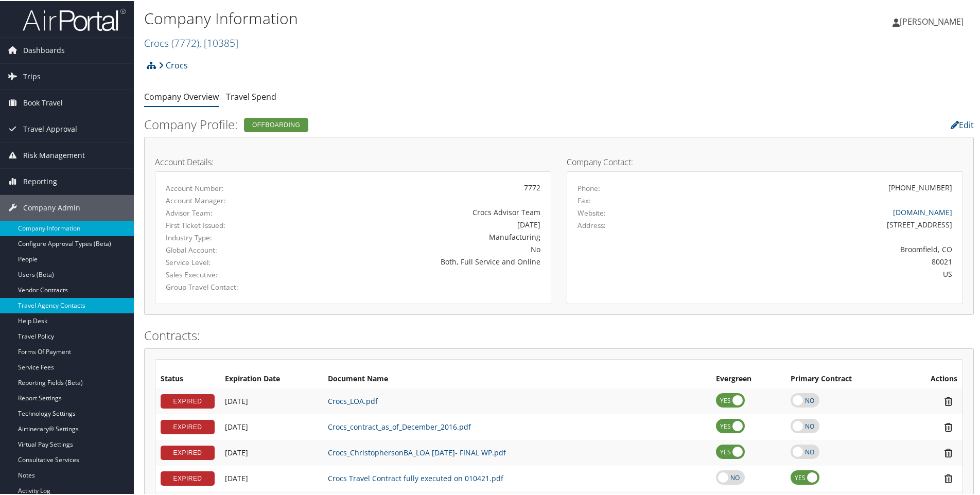 The height and width of the screenshot is (495, 980). Describe the element at coordinates (352, 400) in the screenshot. I see `a: Crocs_LOA.pdf` at that location.